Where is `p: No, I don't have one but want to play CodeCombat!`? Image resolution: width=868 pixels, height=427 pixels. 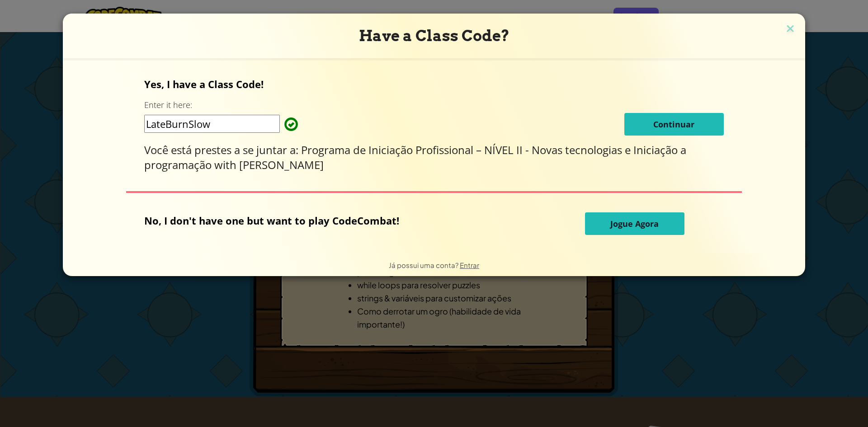 p: No, I don't have one but want to play CodeCombat! is located at coordinates (323, 220).